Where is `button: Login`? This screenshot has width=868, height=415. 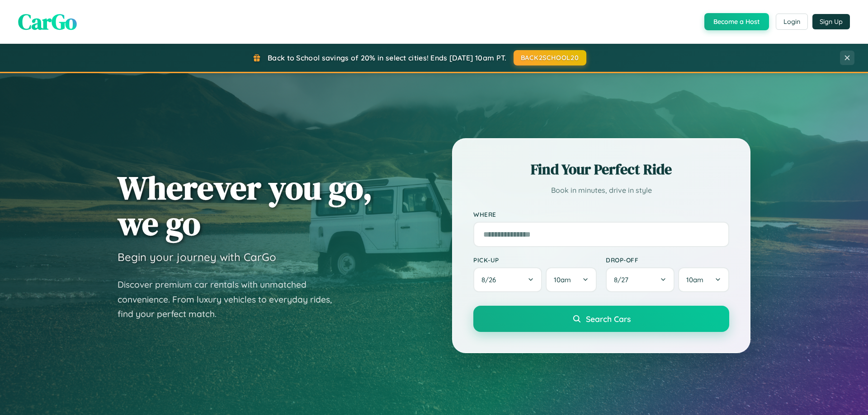 button: Login is located at coordinates (791, 21).